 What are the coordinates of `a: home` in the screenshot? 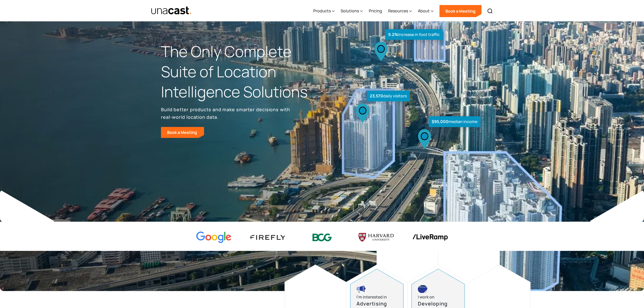 It's located at (171, 11).